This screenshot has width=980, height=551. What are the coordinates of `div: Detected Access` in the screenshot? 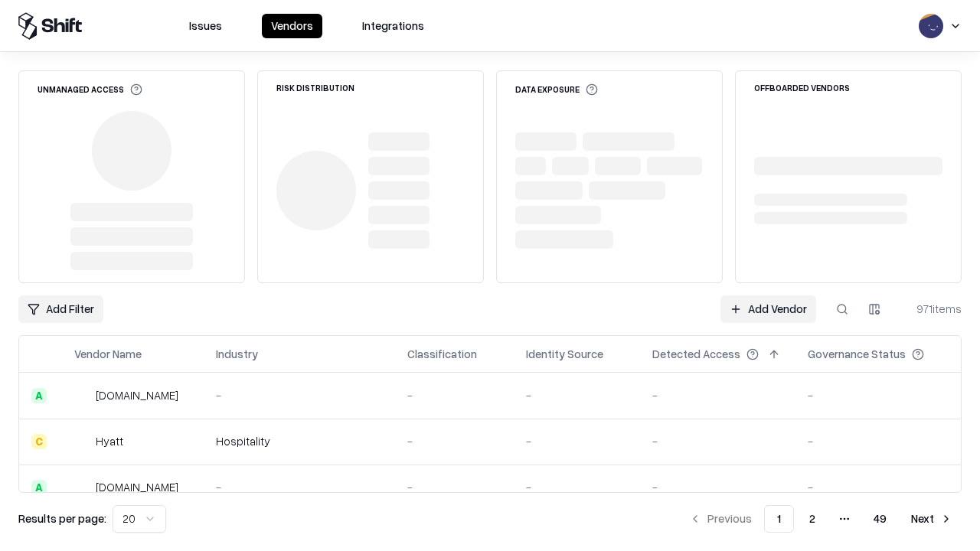 It's located at (696, 354).